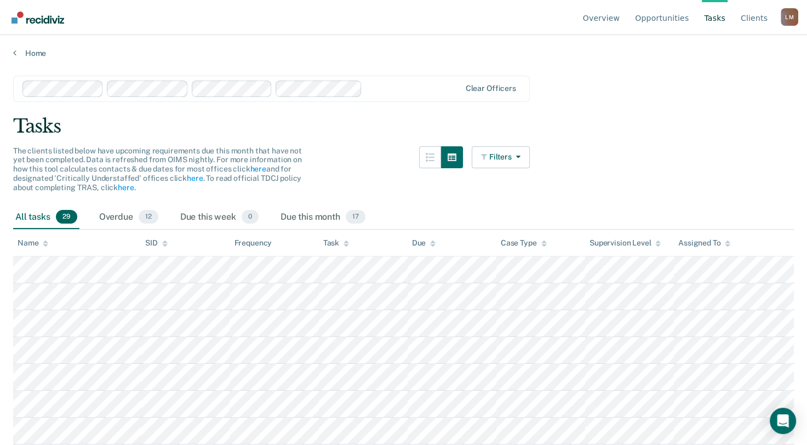 The height and width of the screenshot is (445, 807). What do you see at coordinates (424, 243) in the screenshot?
I see `div: Due` at bounding box center [424, 243].